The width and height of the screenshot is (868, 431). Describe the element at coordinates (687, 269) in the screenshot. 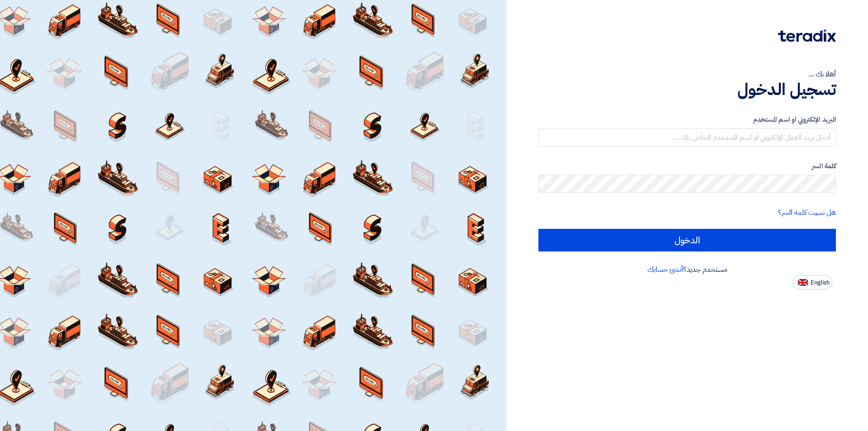

I see `div: مستخدم جديد؟` at that location.